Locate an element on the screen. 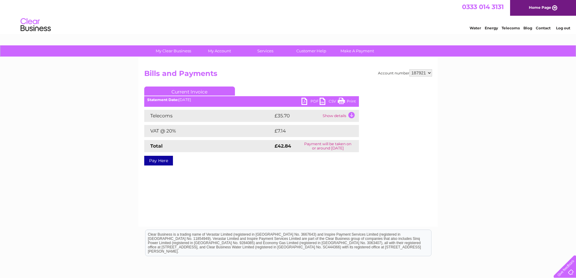 The width and height of the screenshot is (576, 278). td: Show details is located at coordinates (340, 116).